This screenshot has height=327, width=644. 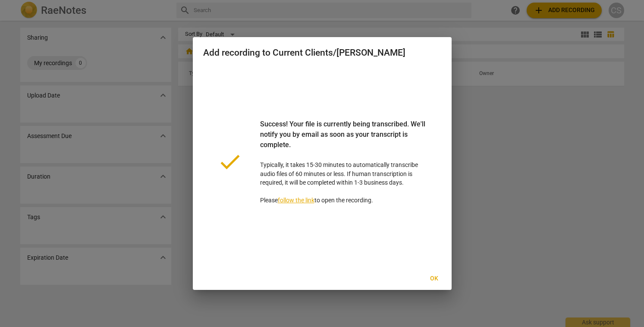 I want to click on button: Ok, so click(x=434, y=279).